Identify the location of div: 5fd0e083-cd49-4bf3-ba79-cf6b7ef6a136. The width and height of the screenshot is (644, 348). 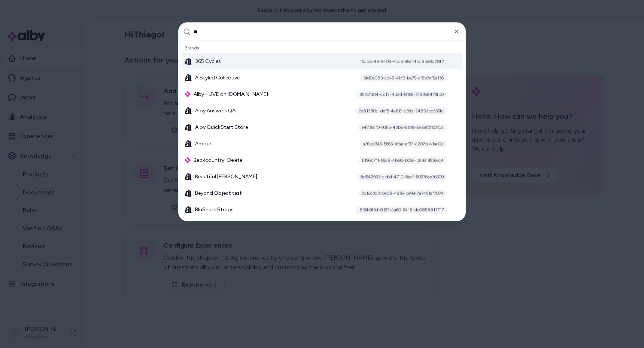
(403, 78).